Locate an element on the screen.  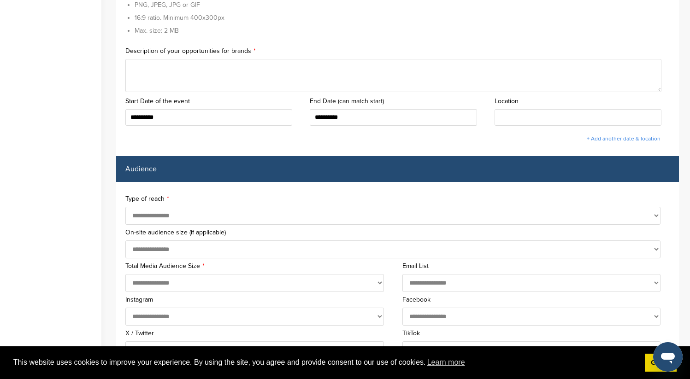
label: Location is located at coordinates (582, 101).